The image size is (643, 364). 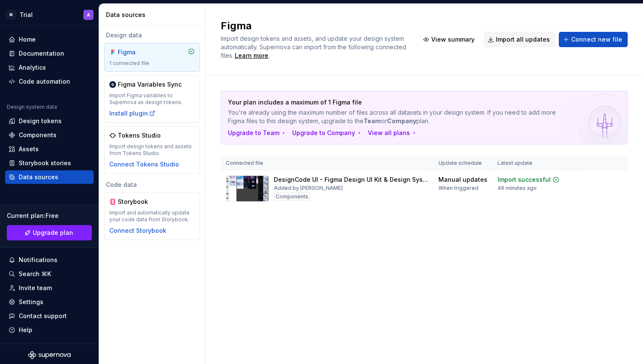 What do you see at coordinates (372, 120) in the screenshot?
I see `b: Team` at bounding box center [372, 120].